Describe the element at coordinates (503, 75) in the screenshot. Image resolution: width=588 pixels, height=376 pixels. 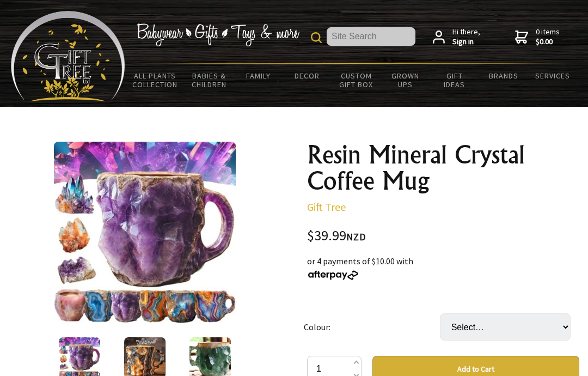
I see `a: Brands` at that location.